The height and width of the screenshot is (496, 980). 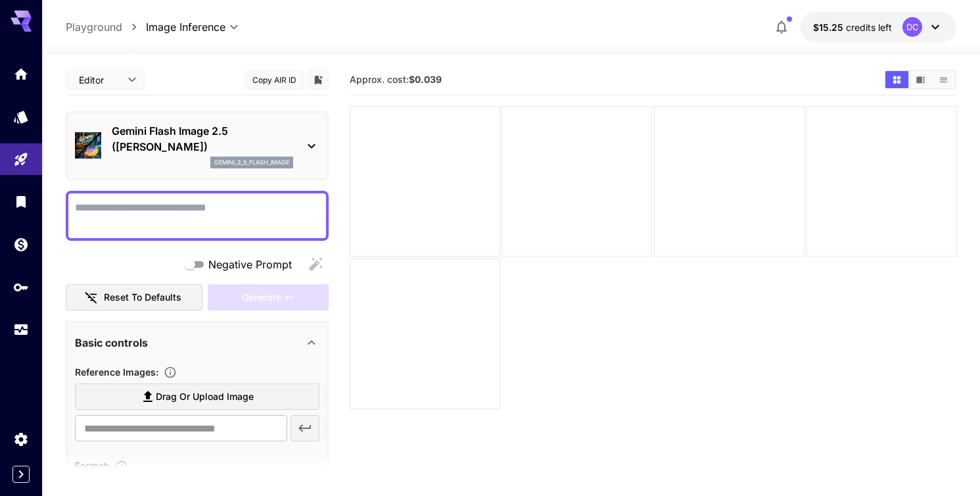 I want to click on button: Upload a reference image to guide the result. This is needed for Image-to-Image or Inpainting. Su..., so click(x=170, y=372).